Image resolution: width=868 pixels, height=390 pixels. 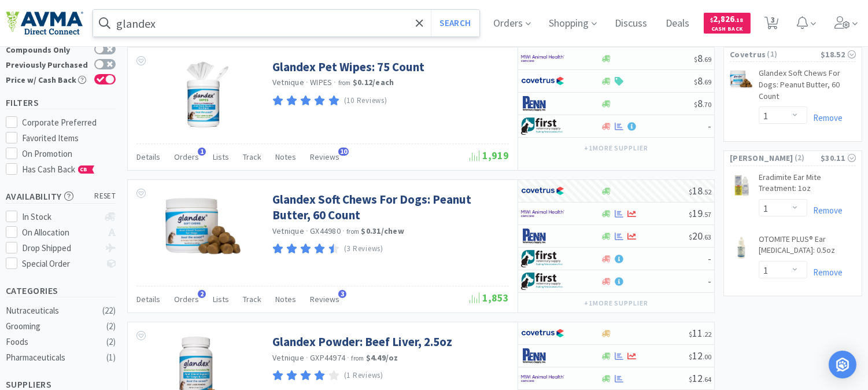 I want to click on span: ( 2 ), so click(x=807, y=158).